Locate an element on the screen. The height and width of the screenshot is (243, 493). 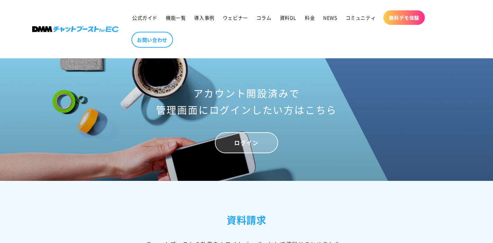
a: 資料DL is located at coordinates (288, 18).